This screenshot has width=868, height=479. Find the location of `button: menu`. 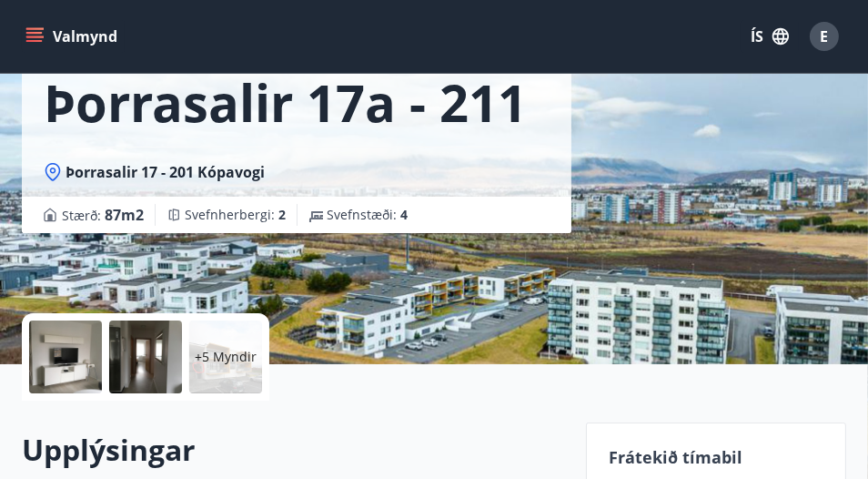

button: menu is located at coordinates (73, 36).